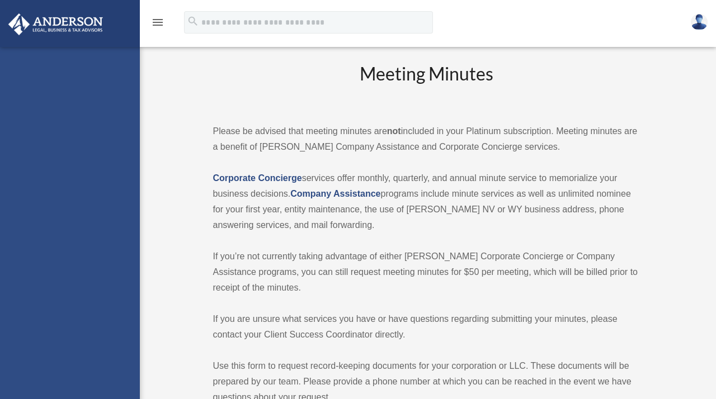 This screenshot has height=399, width=716. I want to click on a: Corporate Concierge, so click(257, 178).